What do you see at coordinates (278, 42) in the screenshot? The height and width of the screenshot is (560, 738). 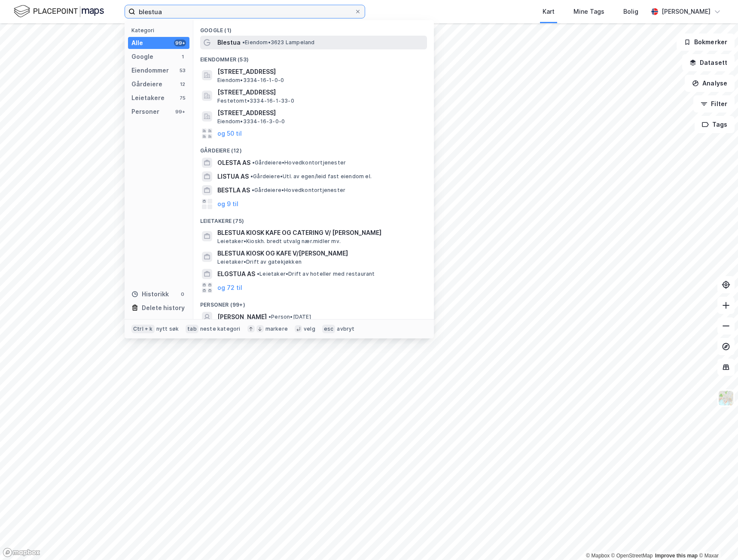 I see `span: Eiendom • 3623 Lampeland` at bounding box center [278, 42].